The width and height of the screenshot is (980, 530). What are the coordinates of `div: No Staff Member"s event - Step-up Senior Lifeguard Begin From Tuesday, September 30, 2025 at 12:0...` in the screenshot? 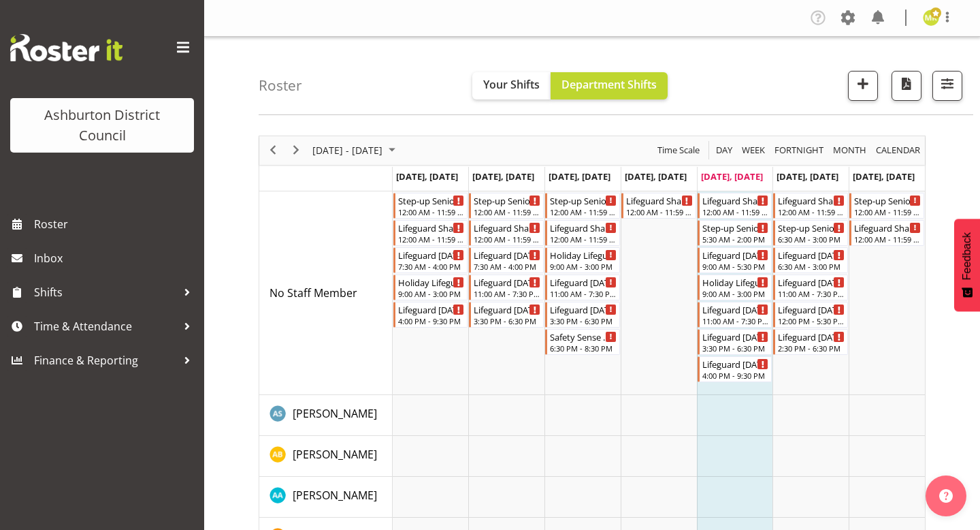 It's located at (507, 205).